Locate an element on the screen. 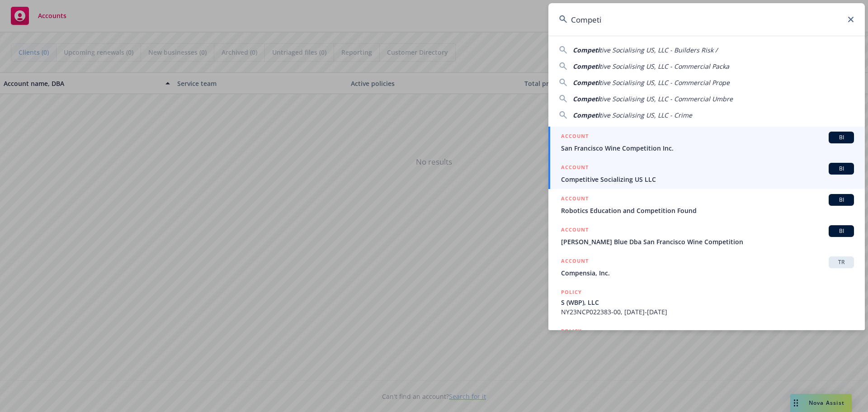 This screenshot has height=412, width=868. span: tive Socialising US, LLC - Commercial Umbre is located at coordinates (666, 99).